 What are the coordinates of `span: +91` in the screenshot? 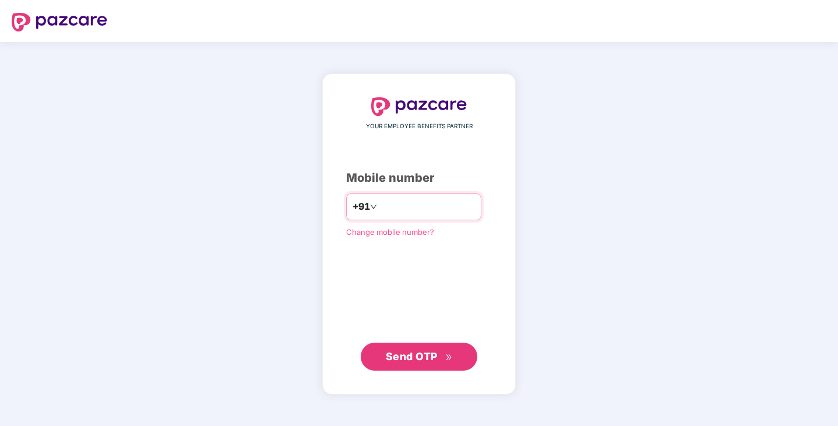 It's located at (361, 206).